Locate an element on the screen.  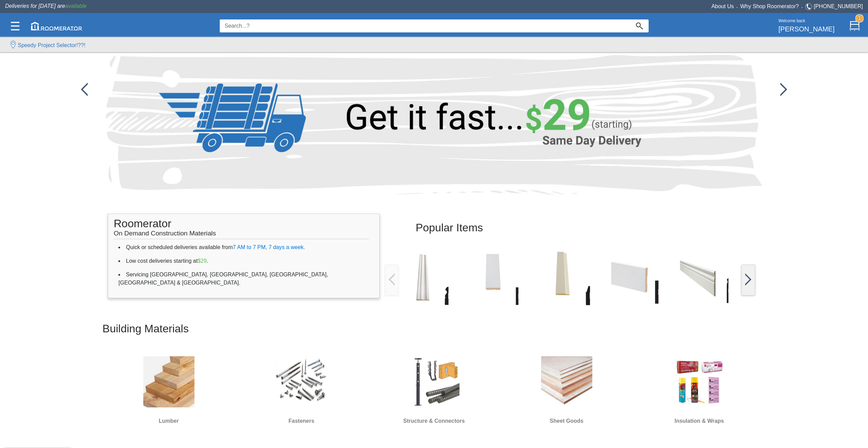
img: Search_Icon.svg is located at coordinates (639, 26).